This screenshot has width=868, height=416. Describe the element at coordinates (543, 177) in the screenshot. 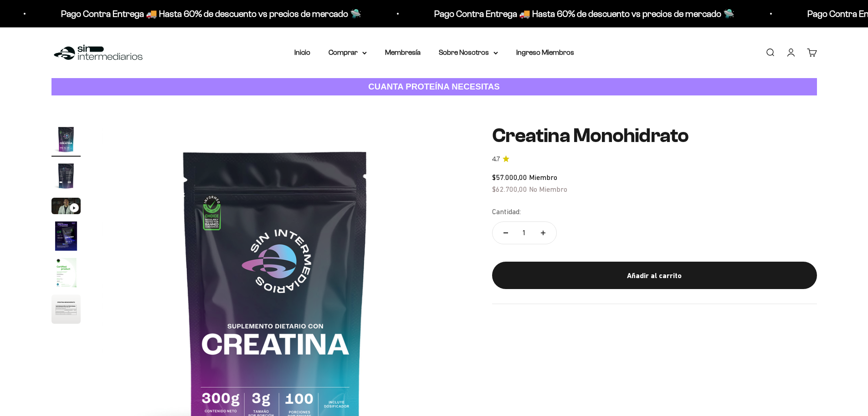

I see `span: Miembro` at that location.